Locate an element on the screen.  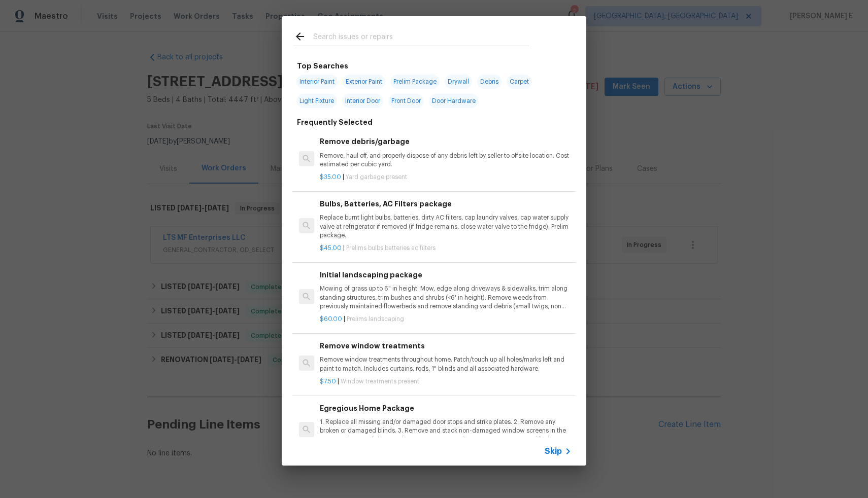
span: $35.00 is located at coordinates (330, 177).